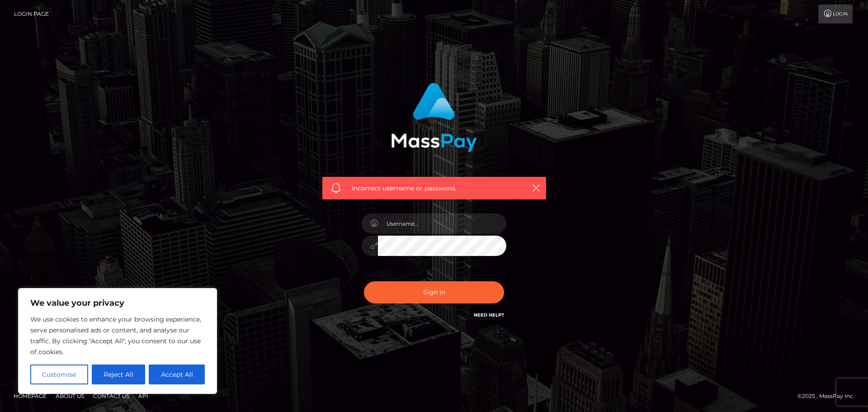 The width and height of the screenshot is (868, 412). What do you see at coordinates (829, 396) in the screenshot?
I see `div: © 2025 , MassPay Inc.` at bounding box center [829, 396].